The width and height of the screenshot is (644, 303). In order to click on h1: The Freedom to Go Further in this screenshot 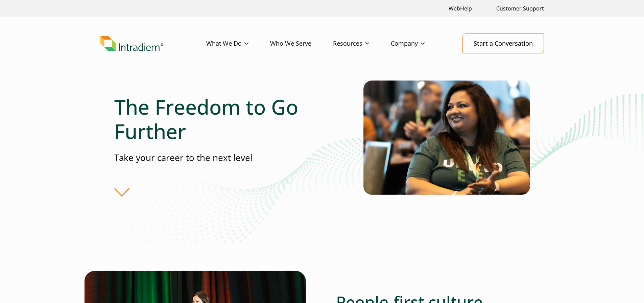, I will do `click(218, 119)`.